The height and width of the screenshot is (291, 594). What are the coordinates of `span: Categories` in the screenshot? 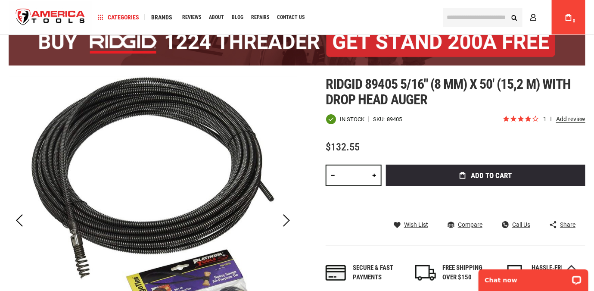 It's located at (118, 17).